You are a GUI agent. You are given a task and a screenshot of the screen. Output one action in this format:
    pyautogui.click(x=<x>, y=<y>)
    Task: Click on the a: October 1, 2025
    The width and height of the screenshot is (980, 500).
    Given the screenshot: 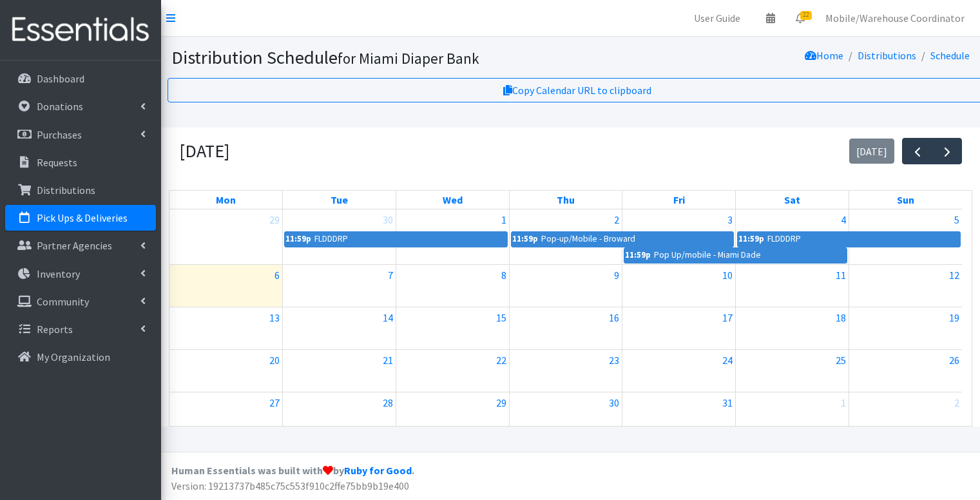 What is the action you would take?
    pyautogui.click(x=504, y=220)
    